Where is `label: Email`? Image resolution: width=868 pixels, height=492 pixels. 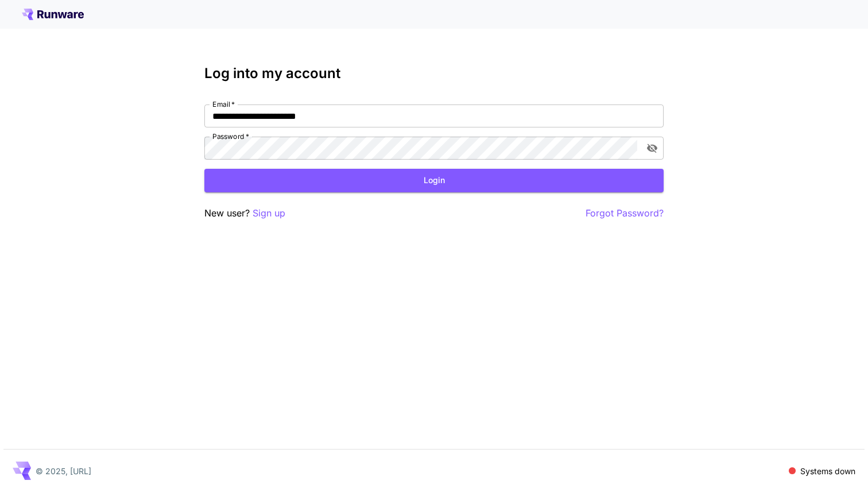
label: Email is located at coordinates (223, 104).